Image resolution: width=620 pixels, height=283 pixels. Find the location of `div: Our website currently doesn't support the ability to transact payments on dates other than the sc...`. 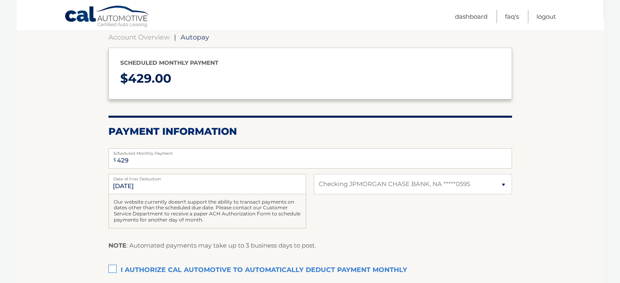

div: Our website currently doesn't support the ability to transact payments on dates other than the sc... is located at coordinates (207, 212).